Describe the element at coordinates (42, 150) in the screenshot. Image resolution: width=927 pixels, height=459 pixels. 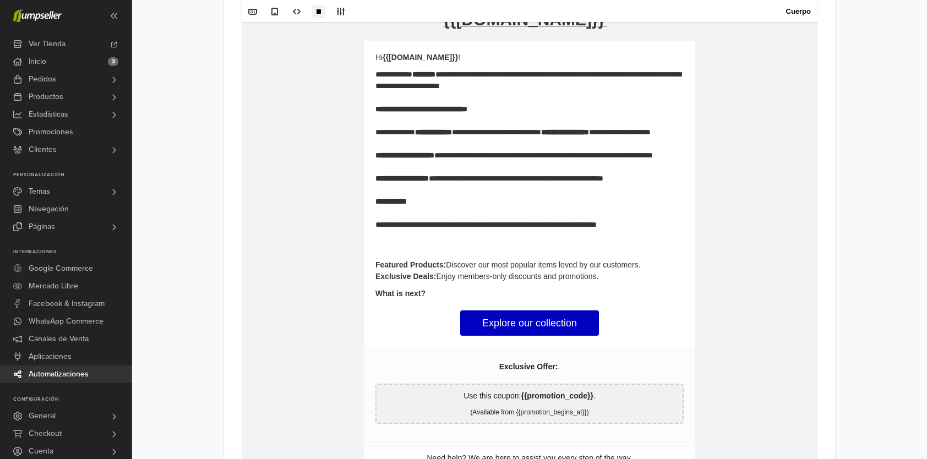
I see `span: Clientes` at that location.